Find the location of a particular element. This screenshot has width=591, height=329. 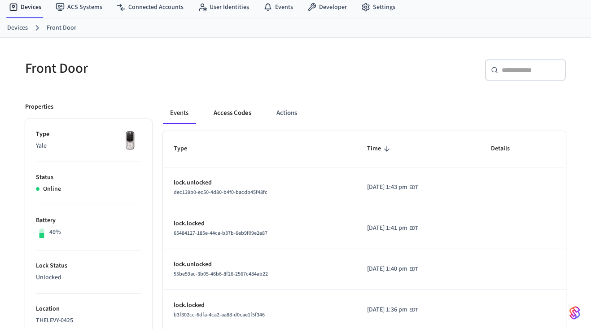

span: b3f302cc-6dfa-4ca2-aa88-d0cae1f5f346 is located at coordinates (219, 315).